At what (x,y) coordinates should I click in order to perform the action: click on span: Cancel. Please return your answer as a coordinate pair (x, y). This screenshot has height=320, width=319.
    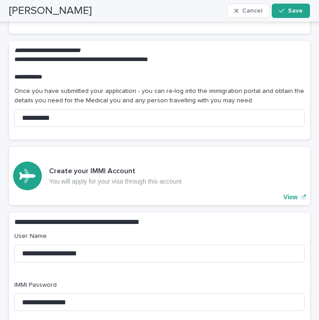
    Looking at the image, I should click on (252, 11).